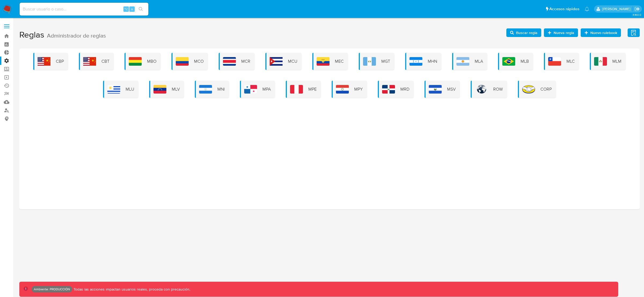 This screenshot has width=644, height=297. What do you see at coordinates (132, 9) in the screenshot?
I see `span: s` at bounding box center [132, 9].